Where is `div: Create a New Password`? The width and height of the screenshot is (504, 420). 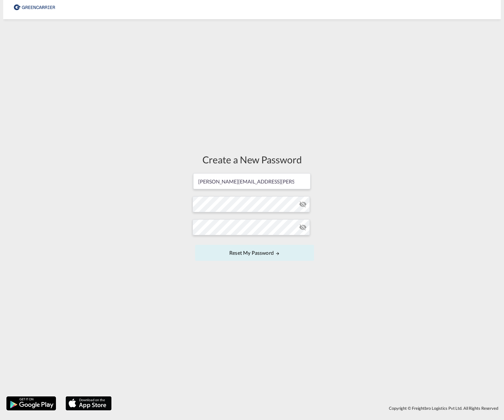
div: Create a New Password is located at coordinates (252, 160).